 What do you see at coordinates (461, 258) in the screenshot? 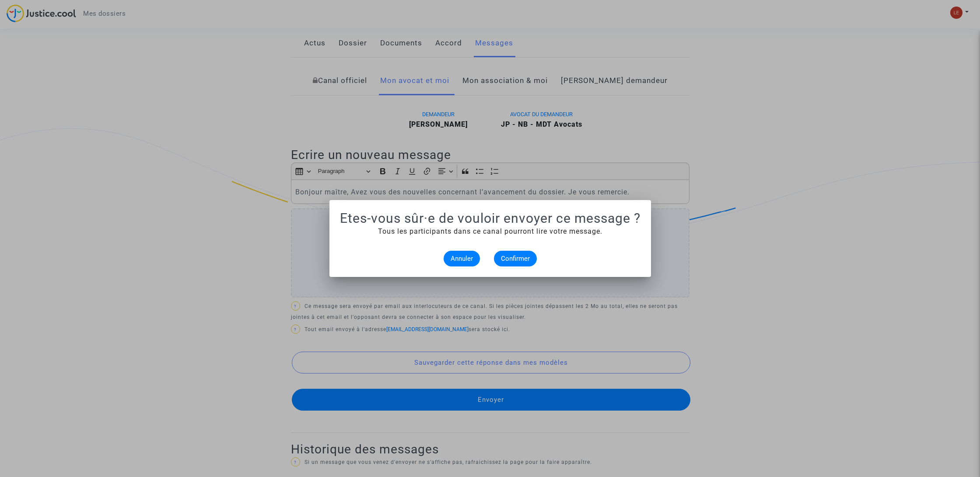
I see `span: Annuler` at bounding box center [461, 258].